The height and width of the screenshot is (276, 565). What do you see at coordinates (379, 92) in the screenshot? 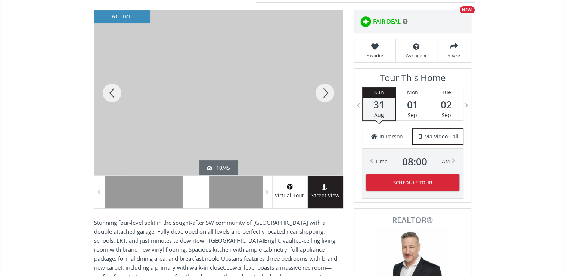
I see `div: Sun` at bounding box center [379, 92].